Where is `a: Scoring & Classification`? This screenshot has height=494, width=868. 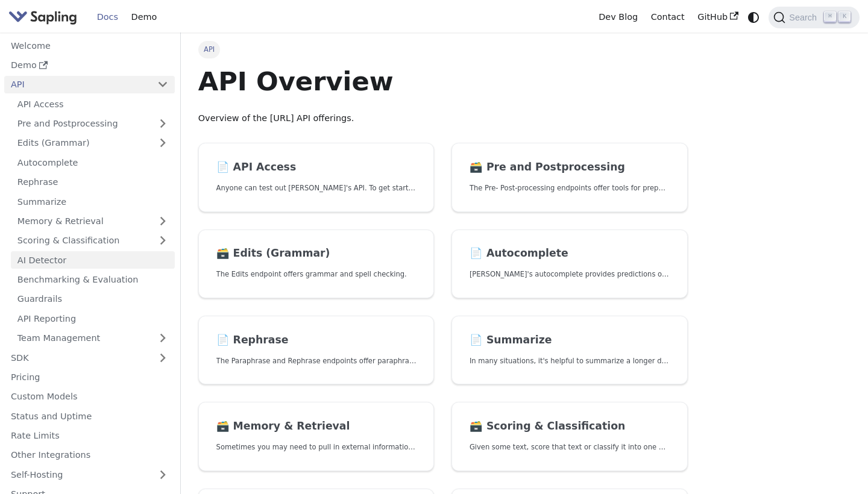 a: Scoring & Classification is located at coordinates (93, 240).